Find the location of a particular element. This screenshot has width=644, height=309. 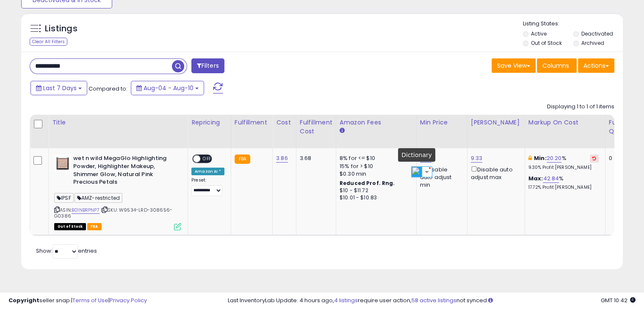

small: FBA is located at coordinates (242, 159).